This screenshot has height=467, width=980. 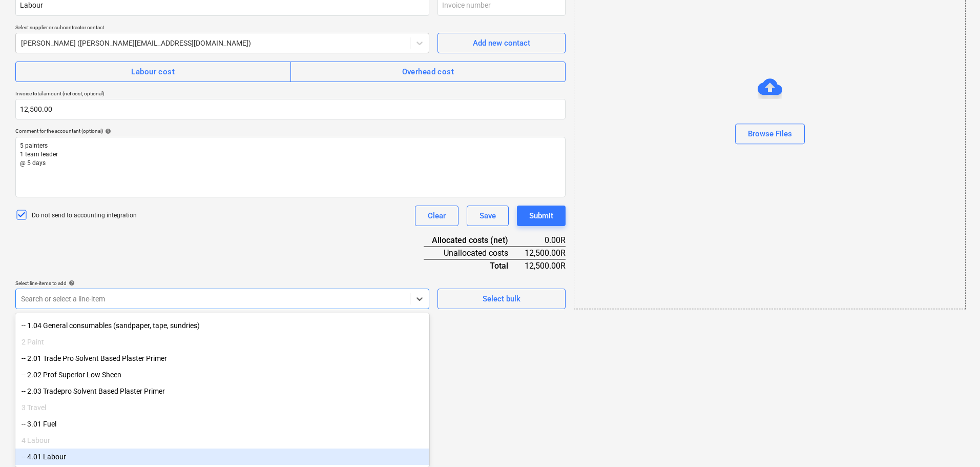 I want to click on div: Unallocated costs, so click(x=474, y=253).